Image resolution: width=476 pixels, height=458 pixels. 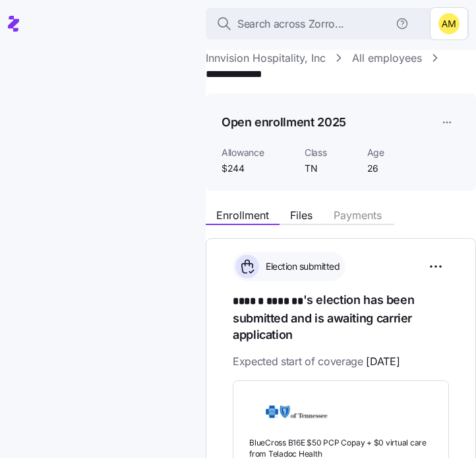 What do you see at coordinates (297, 412) in the screenshot?
I see `img: BlueCross BlueShield of Tennessee` at bounding box center [297, 412].